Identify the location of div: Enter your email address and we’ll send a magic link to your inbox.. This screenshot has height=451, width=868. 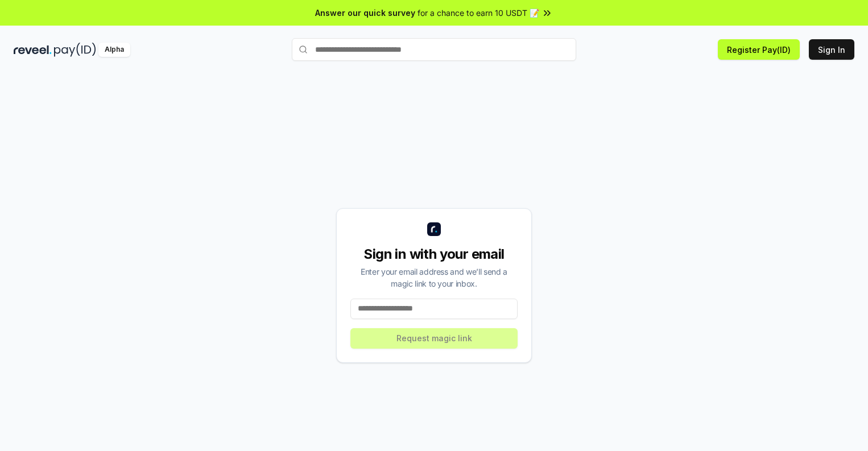
(434, 278).